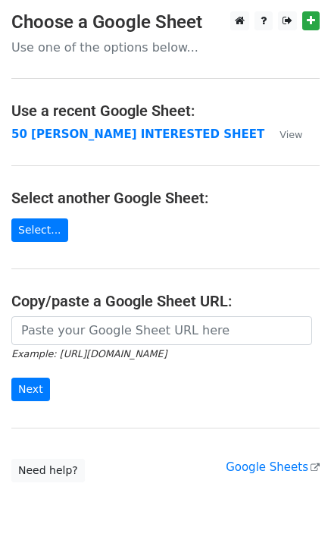 This screenshot has width=331, height=543. I want to click on h4: Use a recent Google Sheet:, so click(165, 111).